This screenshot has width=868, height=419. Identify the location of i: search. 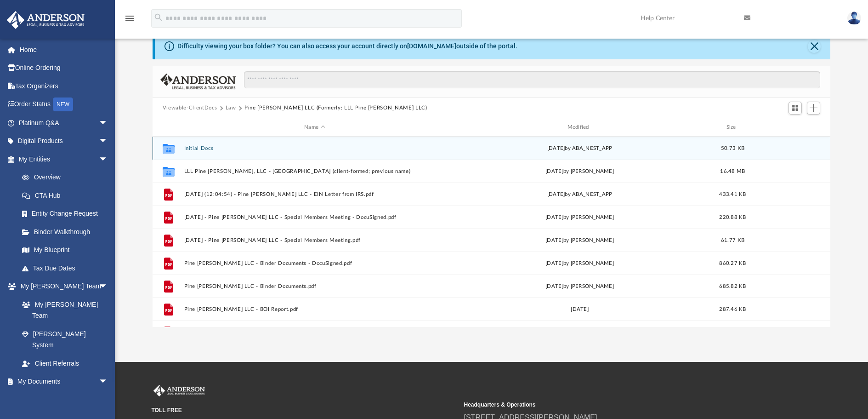
(159, 17).